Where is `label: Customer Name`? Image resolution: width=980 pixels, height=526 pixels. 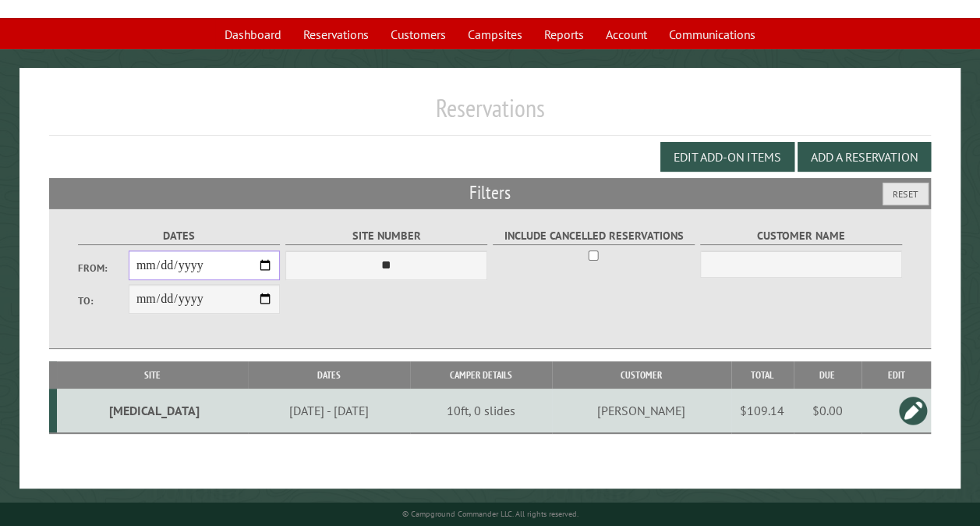
label: Customer Name is located at coordinates (801, 236).